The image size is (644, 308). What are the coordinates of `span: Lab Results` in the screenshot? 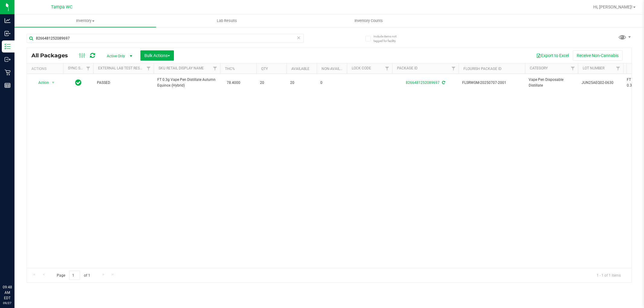 It's located at (227, 21).